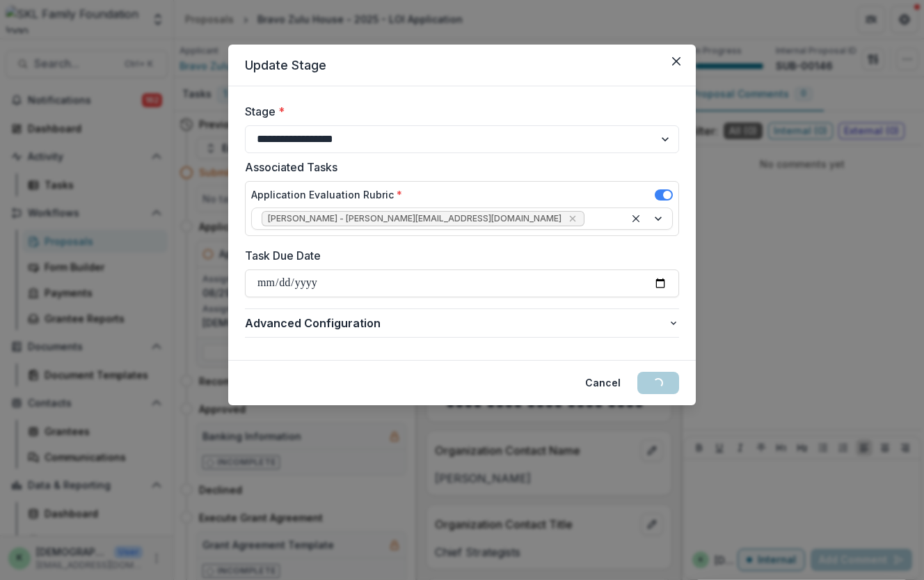 The width and height of the screenshot is (924, 580). Describe the element at coordinates (676, 61) in the screenshot. I see `button: Close` at that location.